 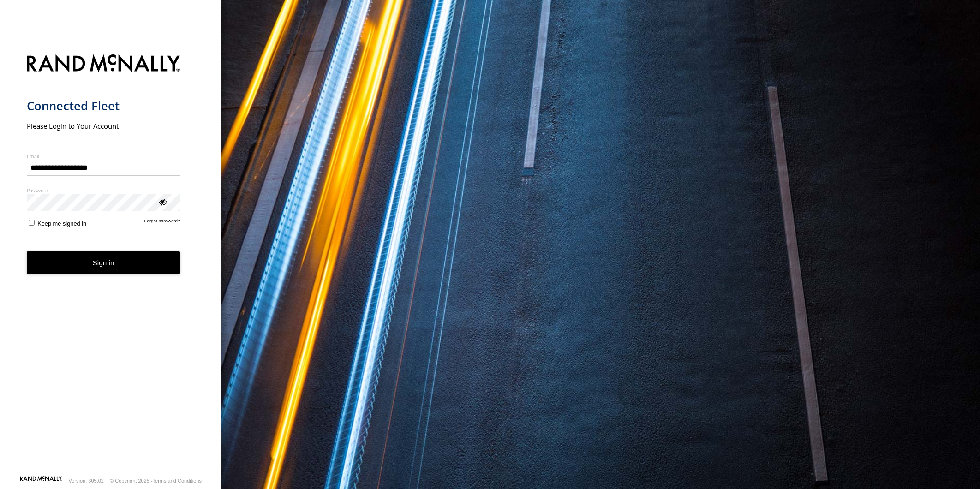 What do you see at coordinates (162, 202) in the screenshot?
I see `div: ViewPassword` at bounding box center [162, 202].